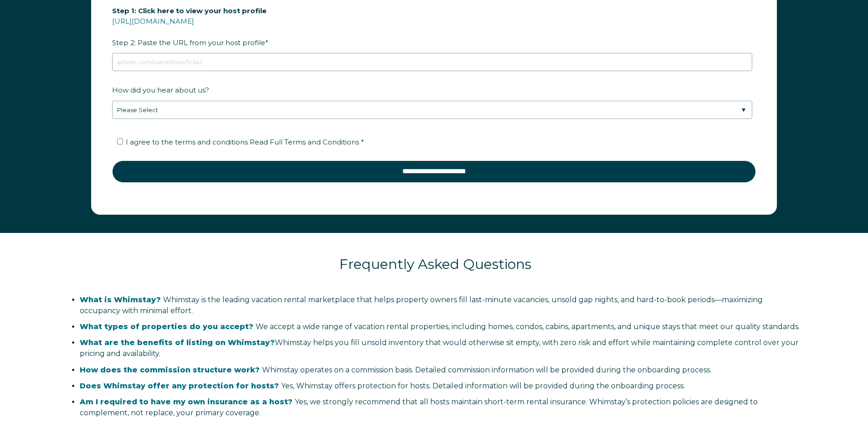 Image resolution: width=868 pixels, height=423 pixels. Describe the element at coordinates (304, 142) in the screenshot. I see `a: Read Full Terms and Conditions` at that location.